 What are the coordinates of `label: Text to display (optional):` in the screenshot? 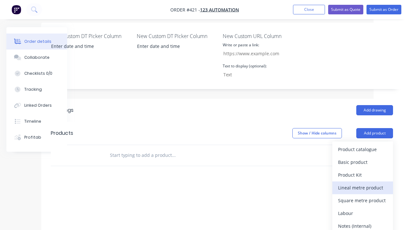 It's located at (245, 66).